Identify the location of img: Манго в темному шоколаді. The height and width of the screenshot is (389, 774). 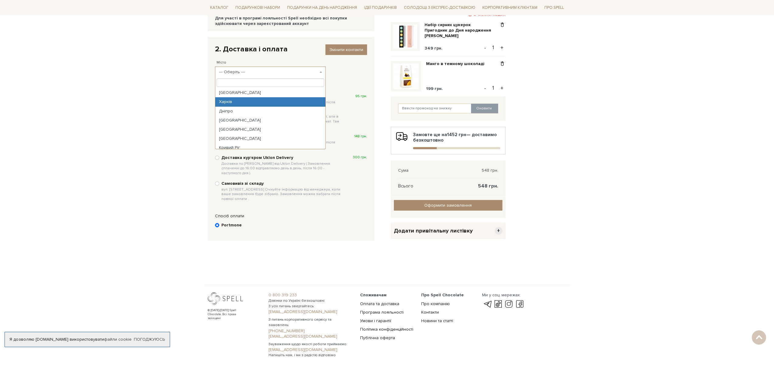
(406, 76).